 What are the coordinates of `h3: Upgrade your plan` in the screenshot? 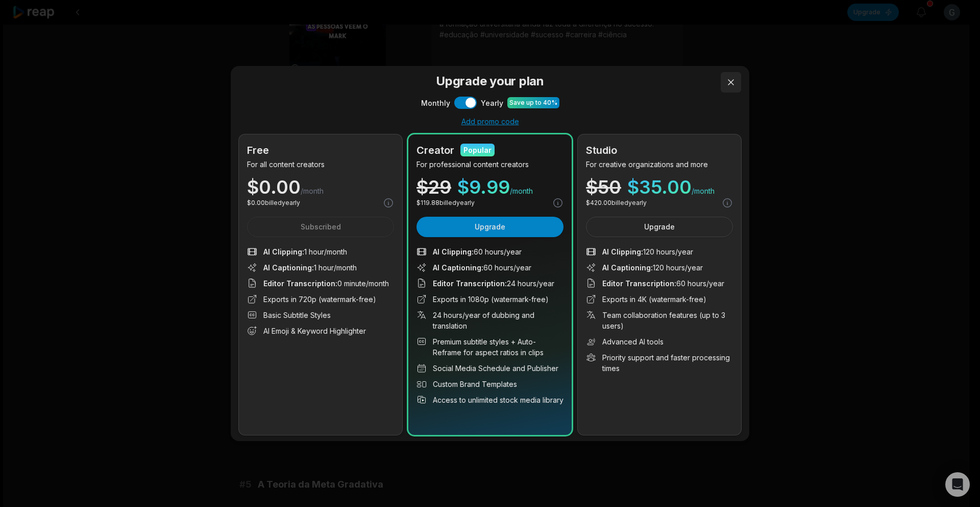 It's located at (490, 81).